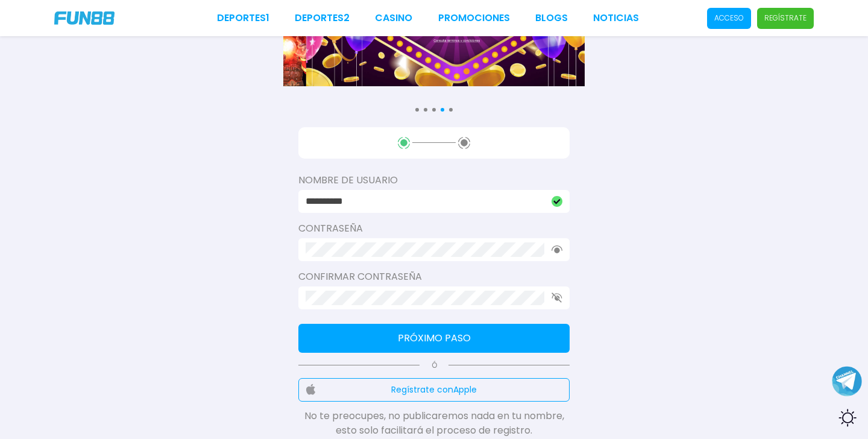  I want to click on p: Acceso, so click(729, 18).